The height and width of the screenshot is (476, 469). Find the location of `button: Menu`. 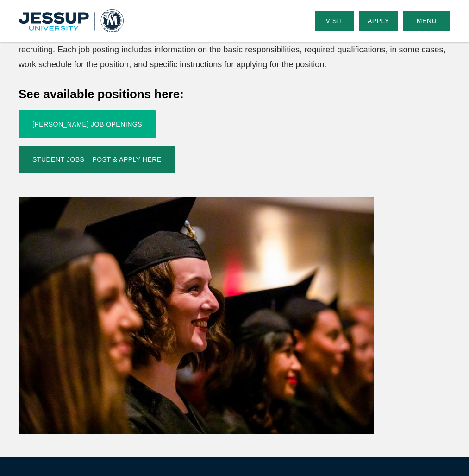

button: Menu is located at coordinates (427, 21).